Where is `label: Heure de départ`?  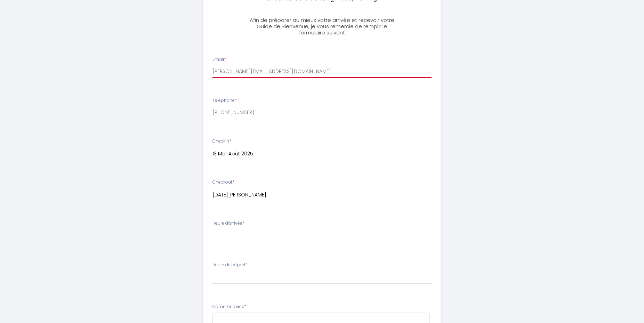
label: Heure de départ is located at coordinates (230, 265).